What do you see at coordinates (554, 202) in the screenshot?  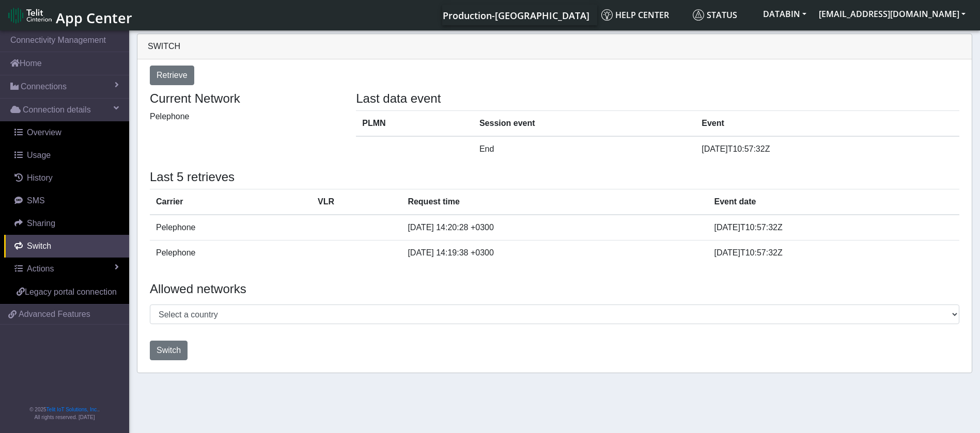 I see `th: Request time` at bounding box center [554, 202].